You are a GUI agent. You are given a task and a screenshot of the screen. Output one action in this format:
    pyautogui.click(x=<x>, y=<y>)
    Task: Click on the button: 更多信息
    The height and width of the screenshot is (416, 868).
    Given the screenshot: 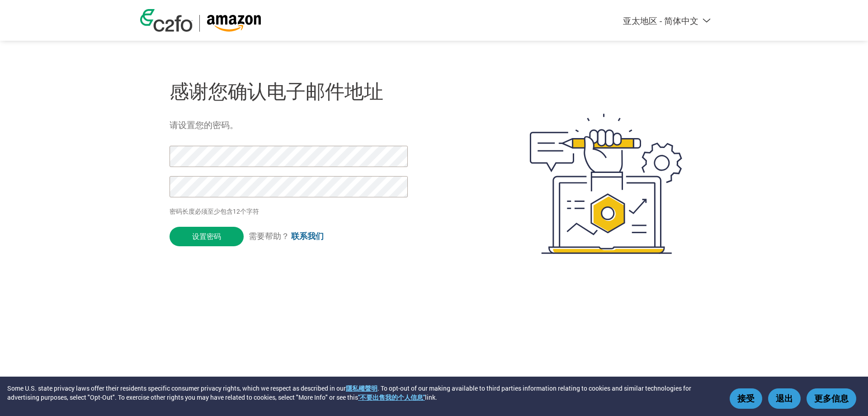 What is the action you would take?
    pyautogui.click(x=831, y=398)
    